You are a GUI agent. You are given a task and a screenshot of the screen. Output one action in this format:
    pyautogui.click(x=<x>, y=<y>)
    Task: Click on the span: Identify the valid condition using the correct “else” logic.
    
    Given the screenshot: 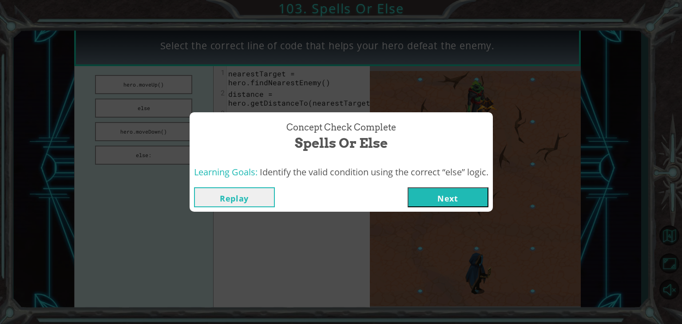 What is the action you would take?
    pyautogui.click(x=374, y=172)
    